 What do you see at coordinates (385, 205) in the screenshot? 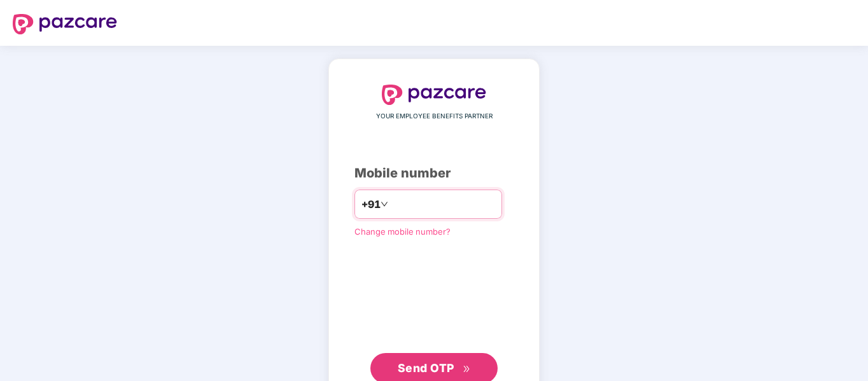
I see `span: down` at bounding box center [385, 205].